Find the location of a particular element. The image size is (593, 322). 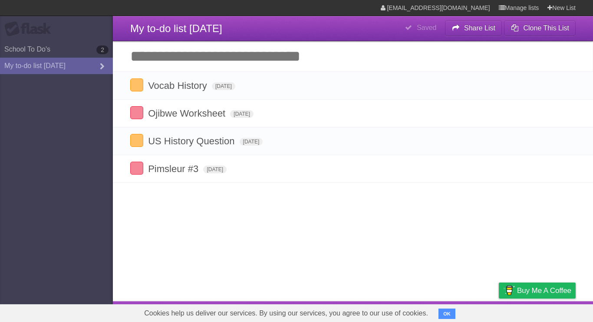

button: Clone This List is located at coordinates (539, 28).